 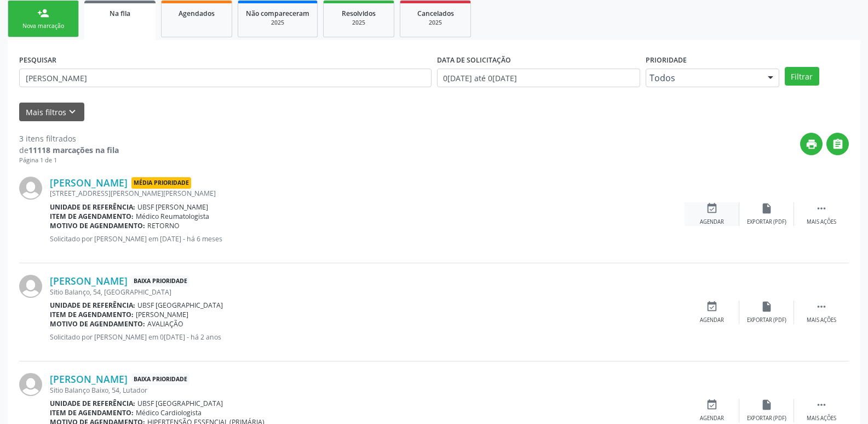 I want to click on div: Nova marcação, so click(x=43, y=25).